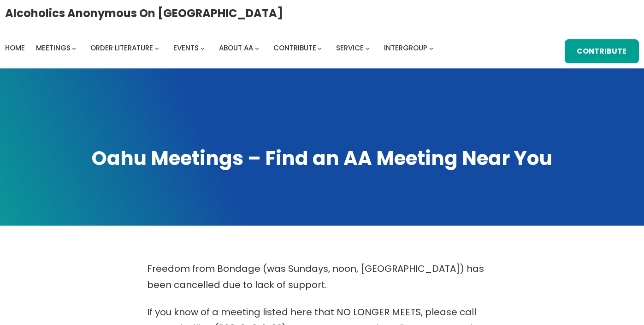  I want to click on nav: Intergroup, so click(221, 48).